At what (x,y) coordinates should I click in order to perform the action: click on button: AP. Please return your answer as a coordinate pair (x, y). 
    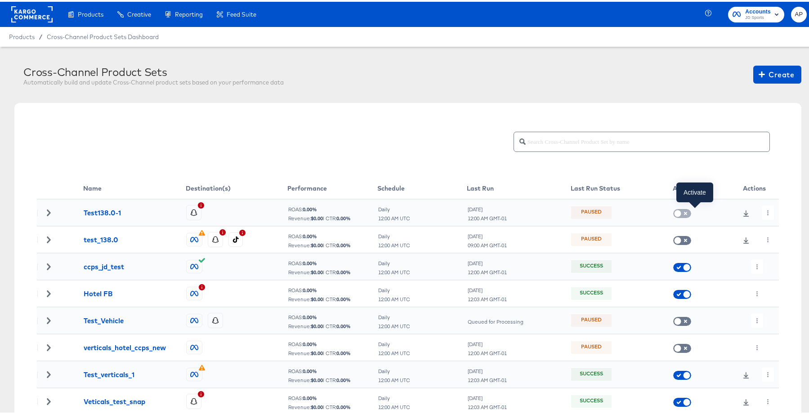
    Looking at the image, I should click on (798, 13).